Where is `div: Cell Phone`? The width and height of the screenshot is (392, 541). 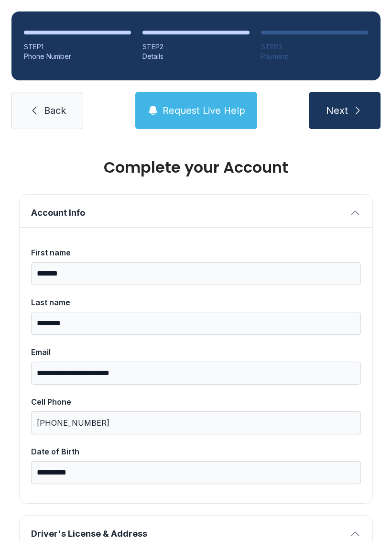
div: Cell Phone is located at coordinates (196, 402).